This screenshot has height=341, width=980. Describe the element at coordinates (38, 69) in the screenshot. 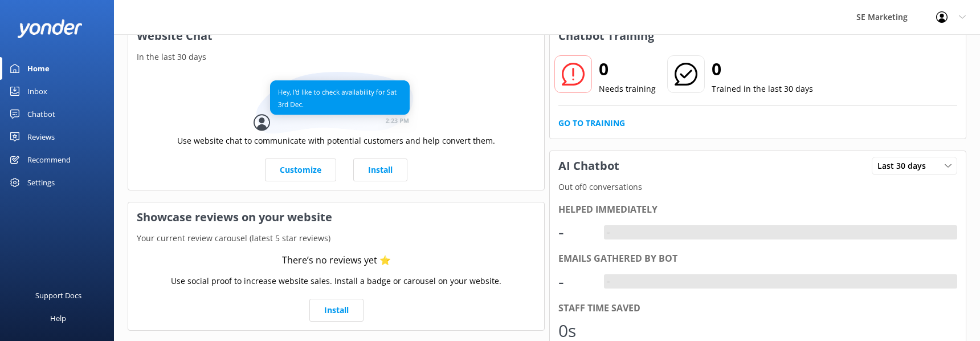

I see `div: Home` at that location.